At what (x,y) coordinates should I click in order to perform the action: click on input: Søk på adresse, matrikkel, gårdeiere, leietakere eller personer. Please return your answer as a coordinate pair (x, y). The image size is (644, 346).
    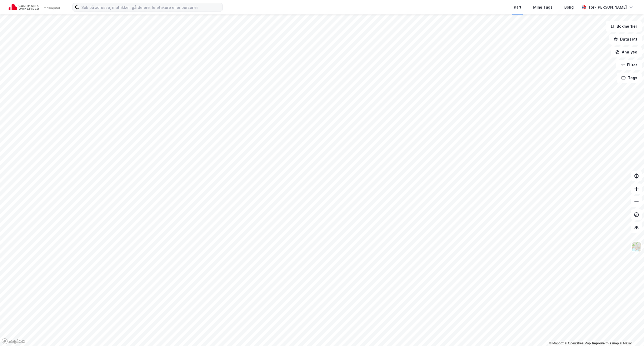
    Looking at the image, I should click on (151, 7).